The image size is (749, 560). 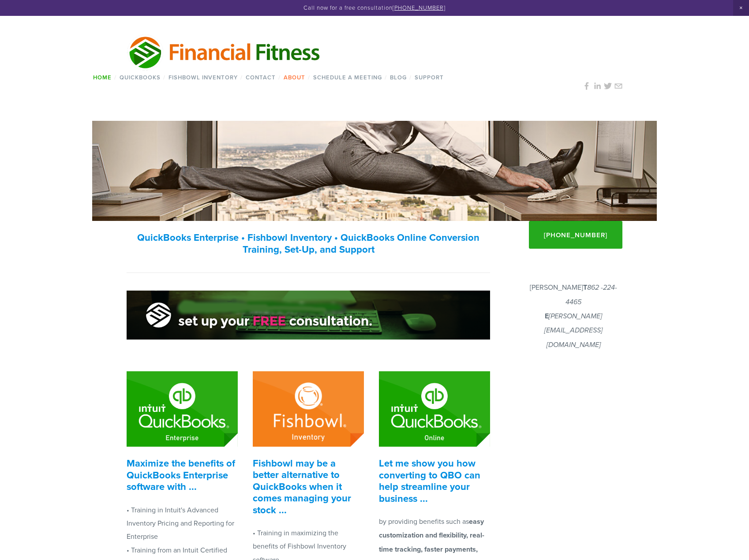 I want to click on a: About, so click(x=294, y=77).